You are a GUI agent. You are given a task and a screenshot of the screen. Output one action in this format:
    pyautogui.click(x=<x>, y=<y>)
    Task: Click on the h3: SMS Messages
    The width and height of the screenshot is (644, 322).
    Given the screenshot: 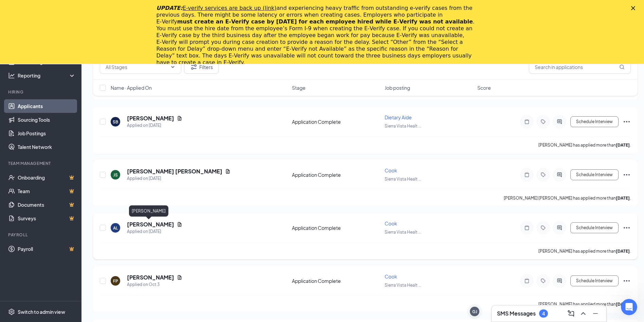 What is the action you would take?
    pyautogui.click(x=517, y=313)
    